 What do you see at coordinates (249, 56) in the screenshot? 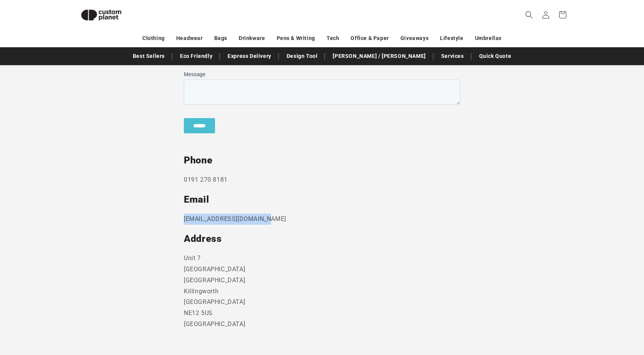
I see `a: Express Delivery` at bounding box center [249, 56].